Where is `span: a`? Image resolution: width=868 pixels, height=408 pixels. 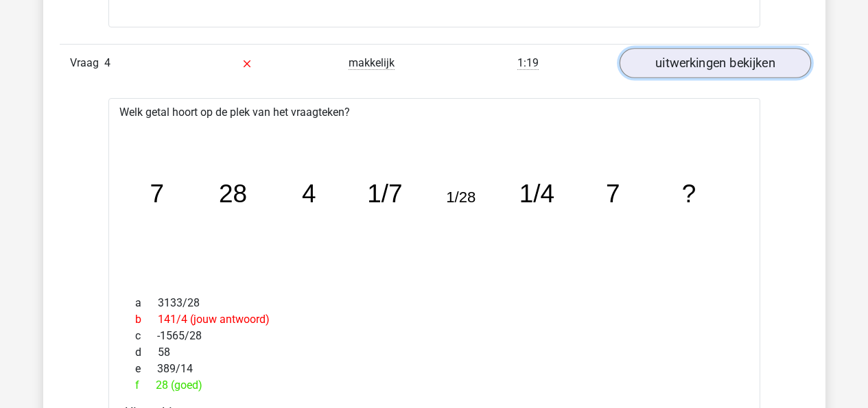 span: a is located at coordinates (146, 303).